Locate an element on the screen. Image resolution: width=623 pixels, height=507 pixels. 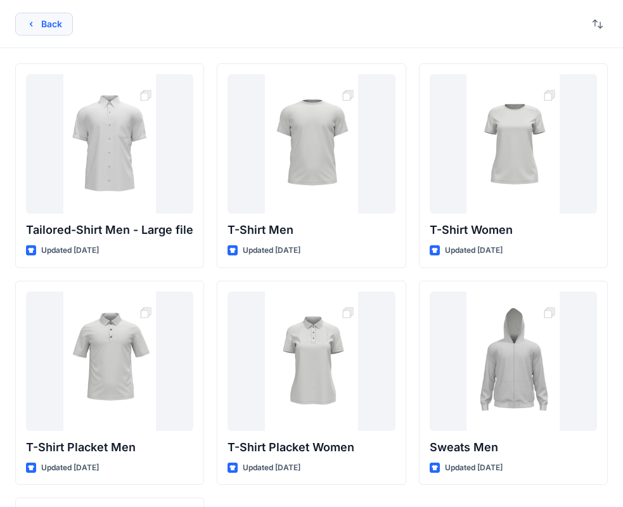
button: Back is located at coordinates (44, 24).